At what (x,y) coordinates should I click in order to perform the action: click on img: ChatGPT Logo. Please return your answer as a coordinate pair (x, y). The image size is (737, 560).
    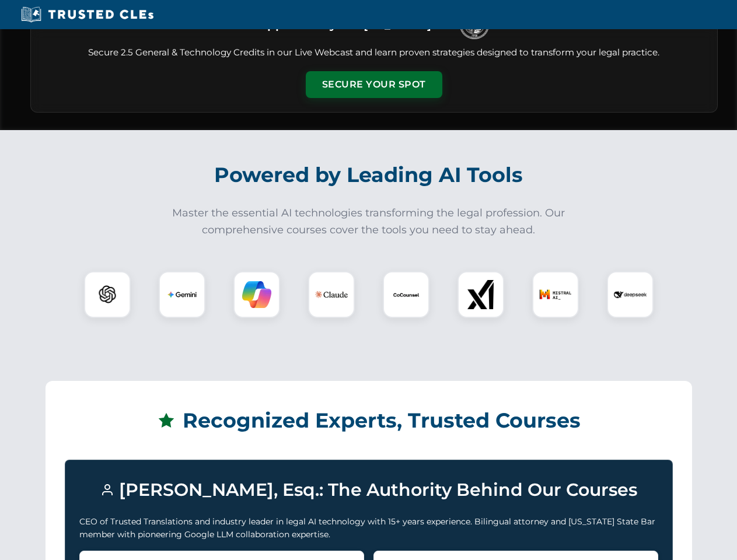
    Looking at the image, I should click on (107, 295).